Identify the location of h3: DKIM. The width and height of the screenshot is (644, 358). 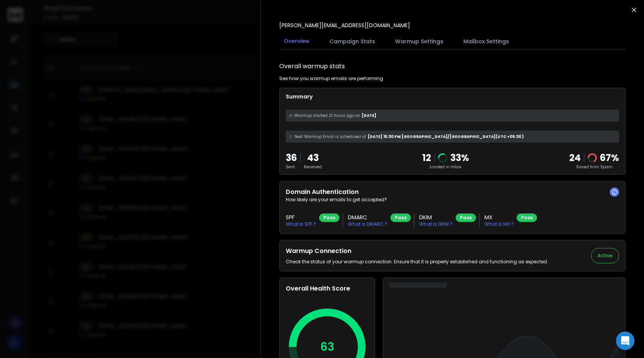
(435, 217).